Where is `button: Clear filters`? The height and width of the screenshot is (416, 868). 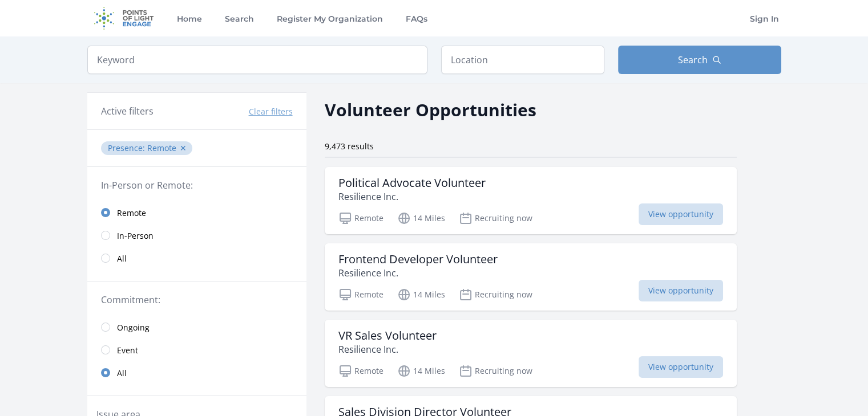
button: Clear filters is located at coordinates (270, 112).